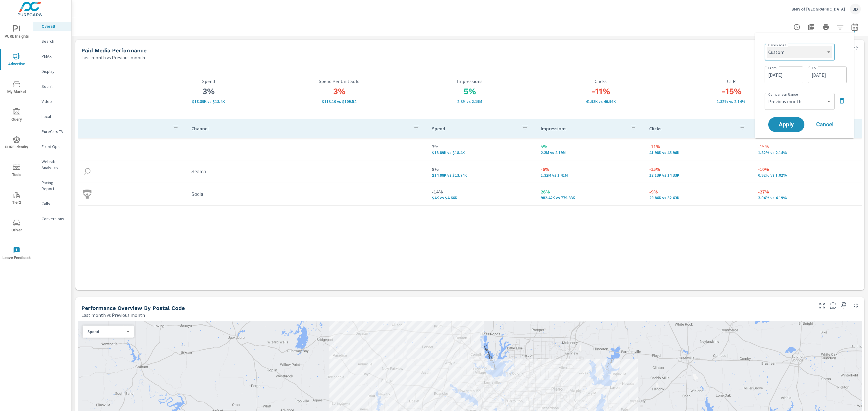  What do you see at coordinates (699, 147) in the screenshot?
I see `p: -11%` at bounding box center [699, 147].